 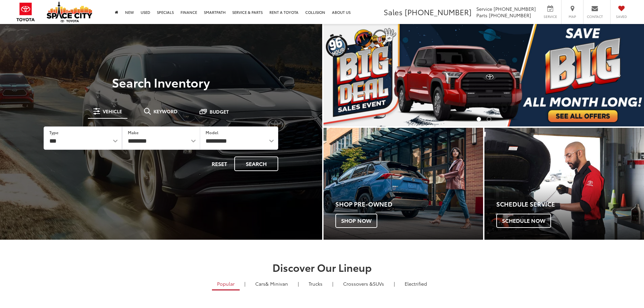 What do you see at coordinates (54, 132) in the screenshot?
I see `label: Type` at bounding box center [54, 132].